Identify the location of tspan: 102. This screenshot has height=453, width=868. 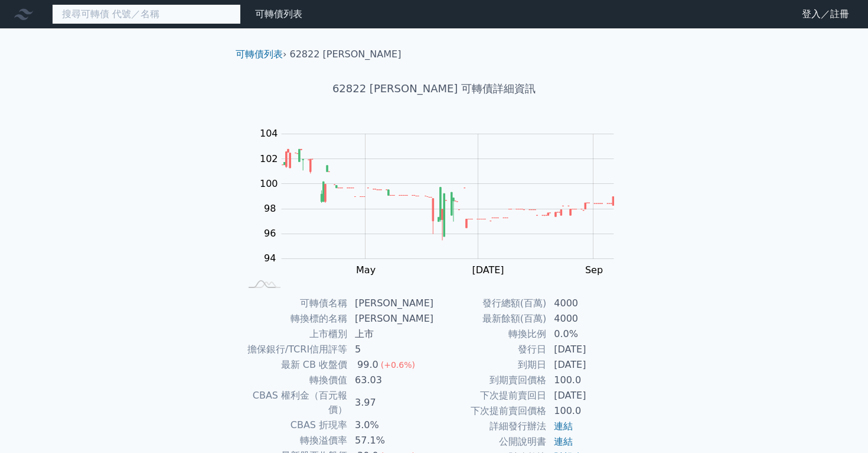
(269, 158).